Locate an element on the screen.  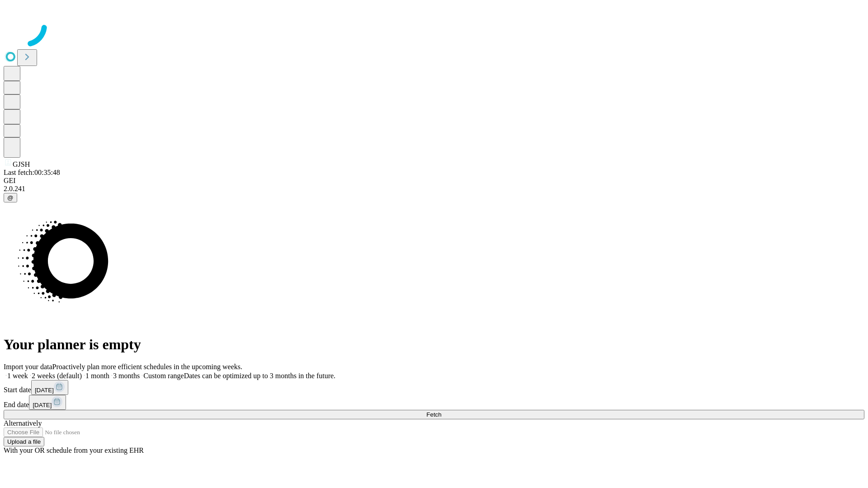
button: Upload a file is located at coordinates (24, 442).